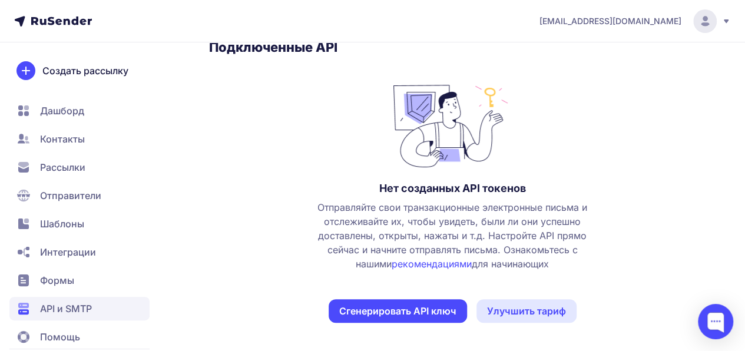 The height and width of the screenshot is (351, 745). Describe the element at coordinates (452, 236) in the screenshot. I see `span: Отправляйте свои транзакционные электронные письма и отслеживайте их, чтобы увидеть, были ли они ...` at that location.